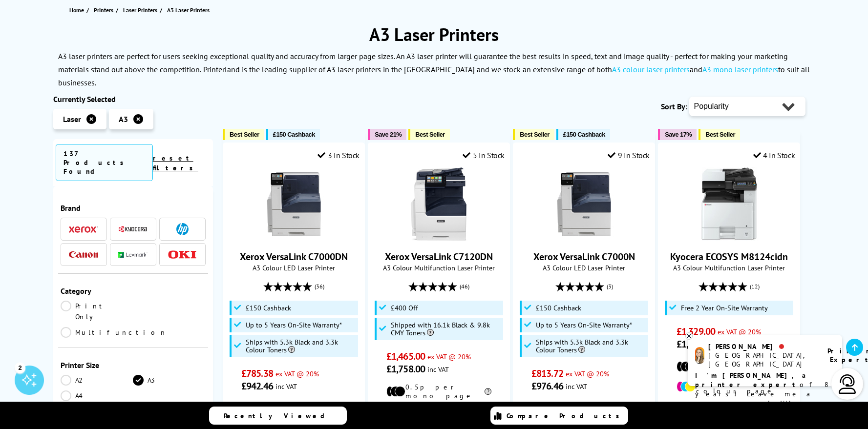  Describe the element at coordinates (78, 10) in the screenshot. I see `a: Home` at that location.